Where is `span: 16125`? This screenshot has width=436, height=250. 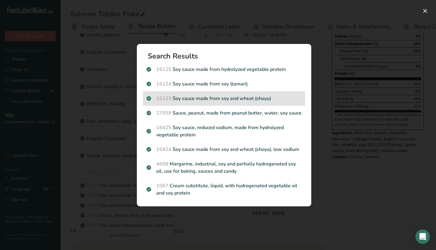
span: 16125 is located at coordinates (164, 69).